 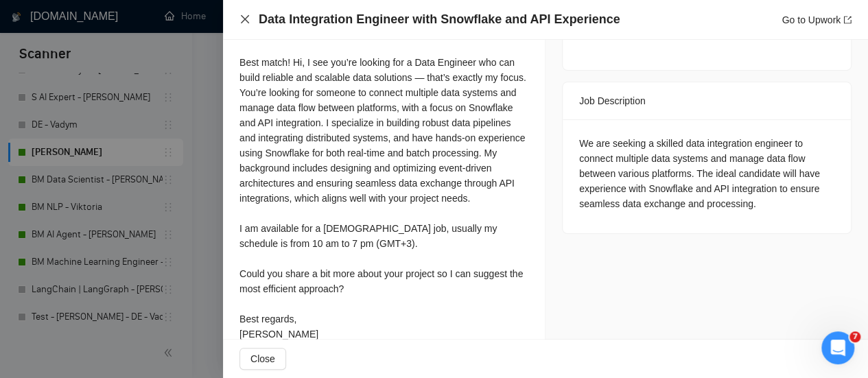 I want to click on span: export, so click(x=848, y=20).